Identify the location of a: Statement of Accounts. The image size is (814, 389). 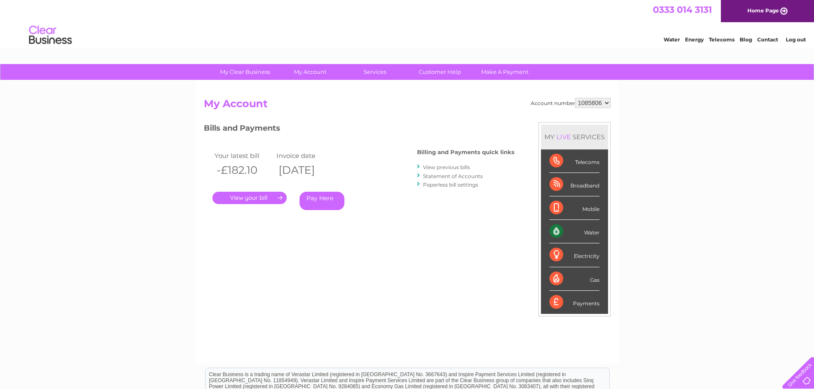
(453, 176).